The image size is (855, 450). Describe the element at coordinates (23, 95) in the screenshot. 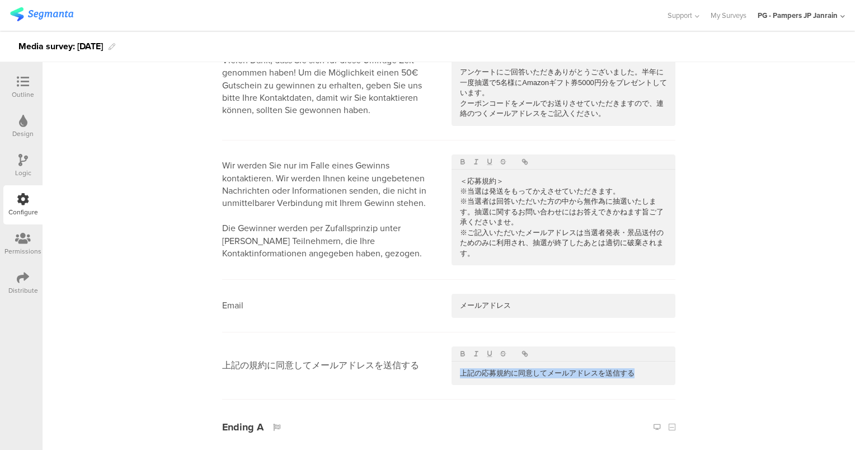

I see `div: Outline` at that location.